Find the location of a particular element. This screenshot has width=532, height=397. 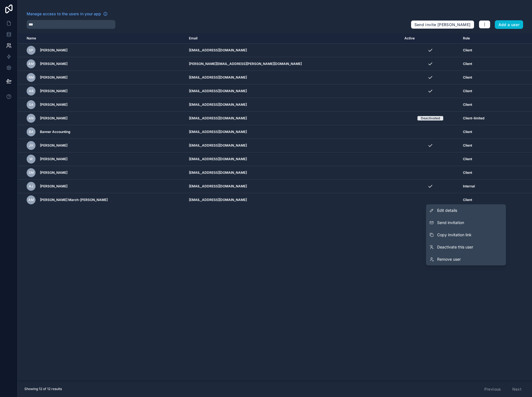

div: scrollable content is located at coordinates (275, 207).